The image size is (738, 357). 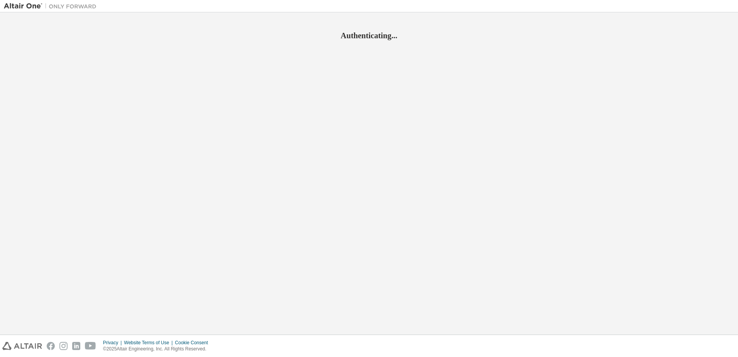 What do you see at coordinates (158, 348) in the screenshot?
I see `p: © 2025 Altair Engineering, Inc. All Rights Reserved.` at bounding box center [158, 348].